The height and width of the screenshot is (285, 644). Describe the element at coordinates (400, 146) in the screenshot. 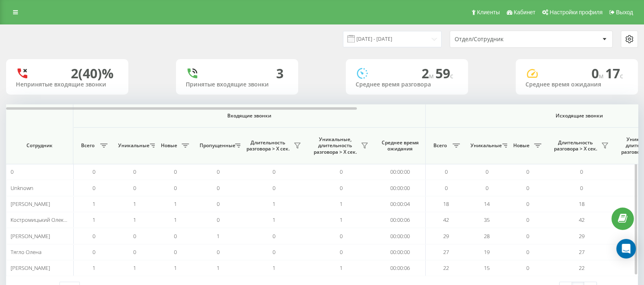

I see `span: Среднее время ожидания` at that location.